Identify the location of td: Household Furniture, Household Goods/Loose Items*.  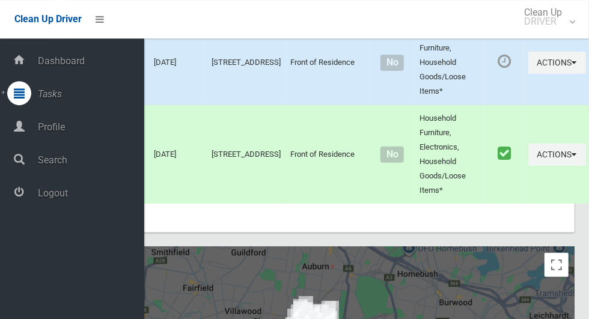
(449, 62).